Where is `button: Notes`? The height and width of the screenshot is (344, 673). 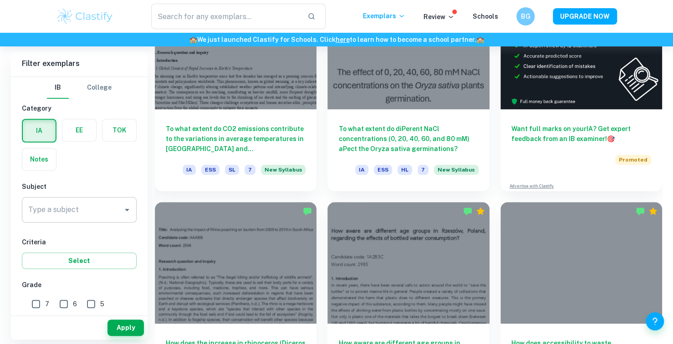
button: Notes is located at coordinates (39, 159).